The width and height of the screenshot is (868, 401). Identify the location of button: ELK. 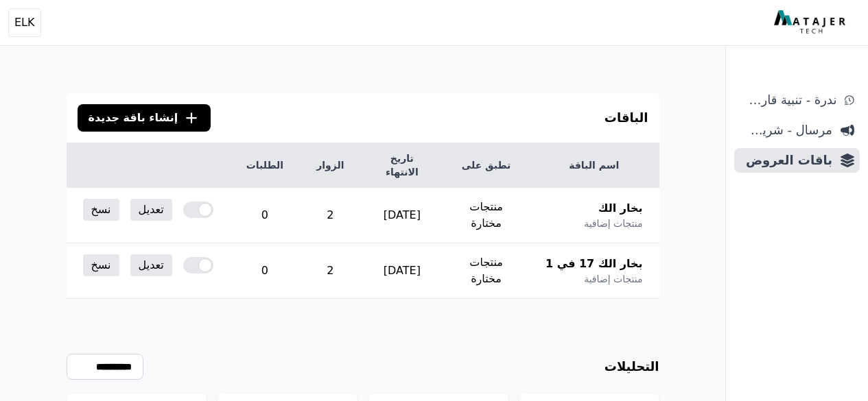
(24, 23).